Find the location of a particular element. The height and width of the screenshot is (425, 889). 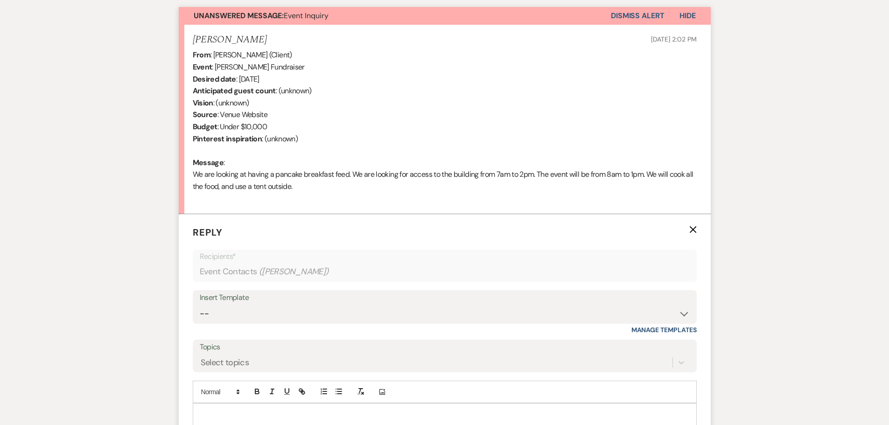

div: Select topics is located at coordinates (225, 362).